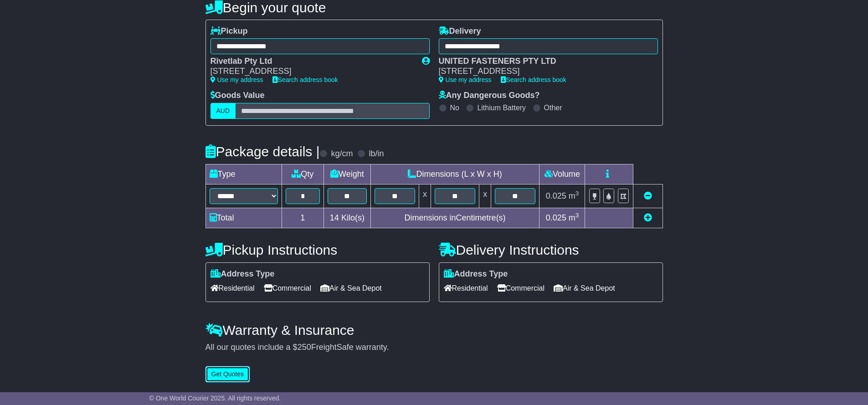  Describe the element at coordinates (562, 174) in the screenshot. I see `td: Volume` at that location.